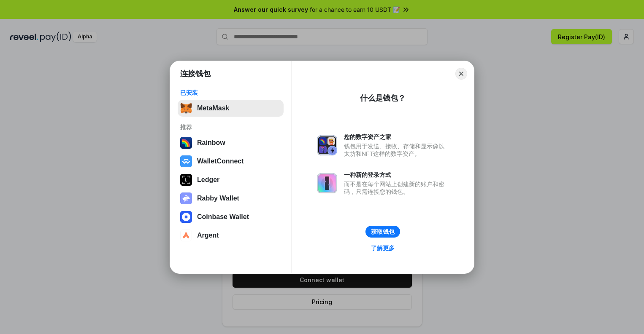 The height and width of the screenshot is (334, 644). I want to click on div: 一种新的登录方式, so click(396, 175).